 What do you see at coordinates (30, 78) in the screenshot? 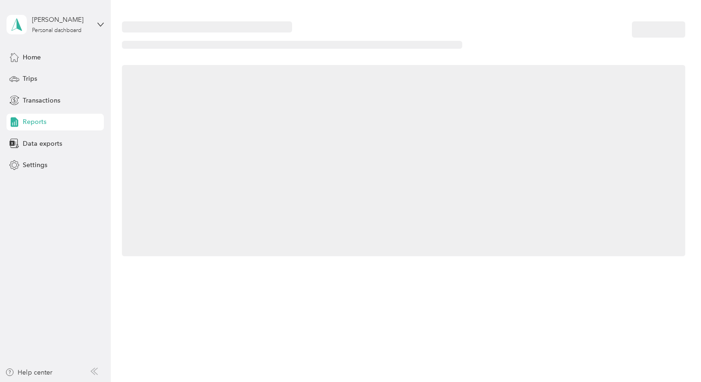
I see `span: Trips` at bounding box center [30, 78].